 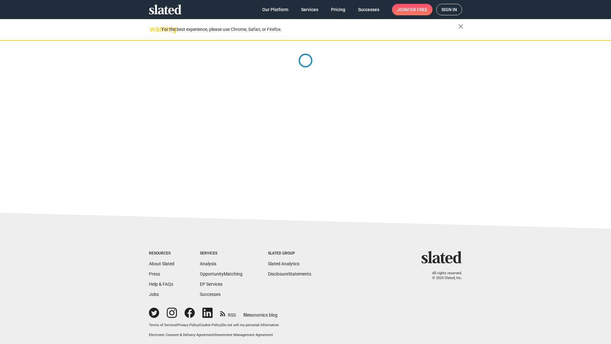 I want to click on mat-icon: warning, so click(x=153, y=29).